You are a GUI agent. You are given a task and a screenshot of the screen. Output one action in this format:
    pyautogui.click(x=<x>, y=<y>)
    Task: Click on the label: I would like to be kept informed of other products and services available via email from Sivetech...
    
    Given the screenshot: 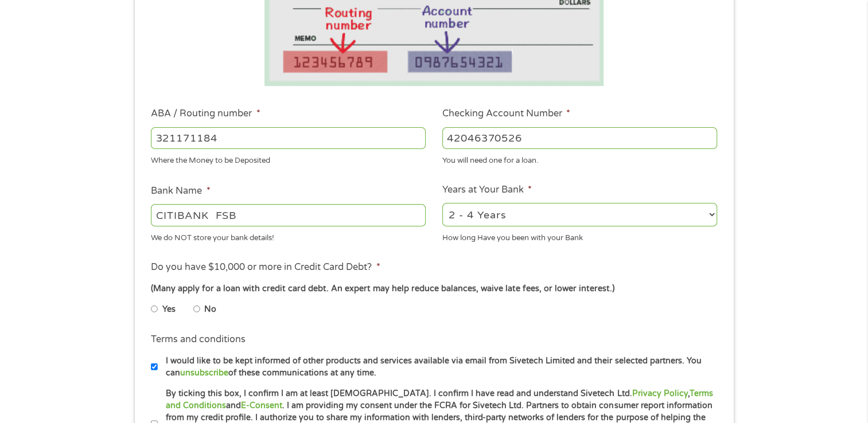 What is the action you would take?
    pyautogui.click(x=439, y=367)
    